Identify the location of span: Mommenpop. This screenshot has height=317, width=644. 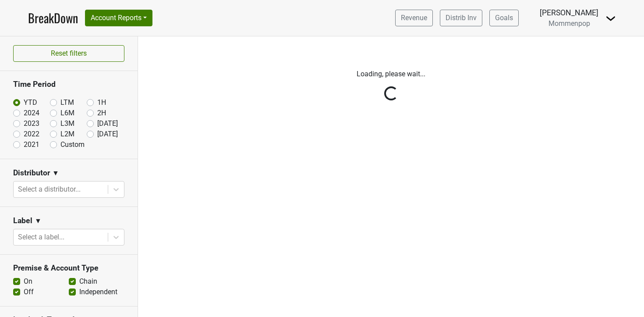
(569, 23).